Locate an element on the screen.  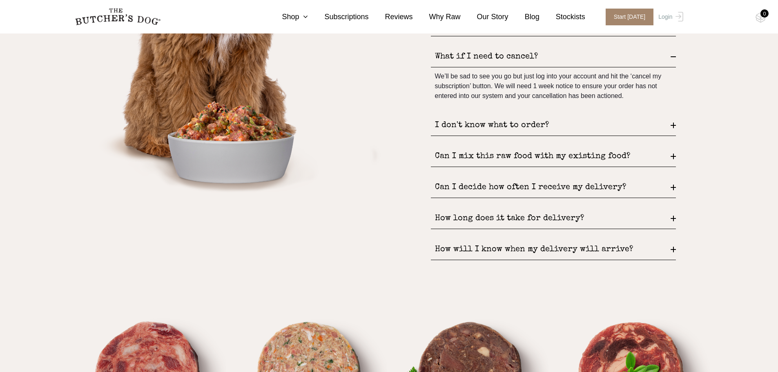
a: Reviews is located at coordinates (391, 17).